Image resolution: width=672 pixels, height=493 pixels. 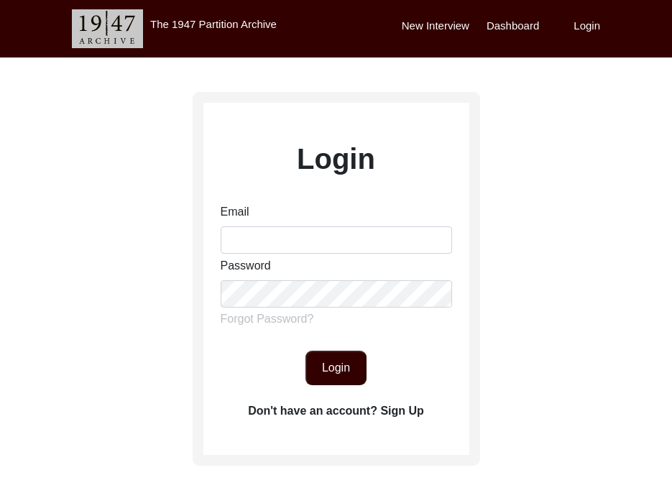 I want to click on label: Don't have an account? Sign Up, so click(x=336, y=411).